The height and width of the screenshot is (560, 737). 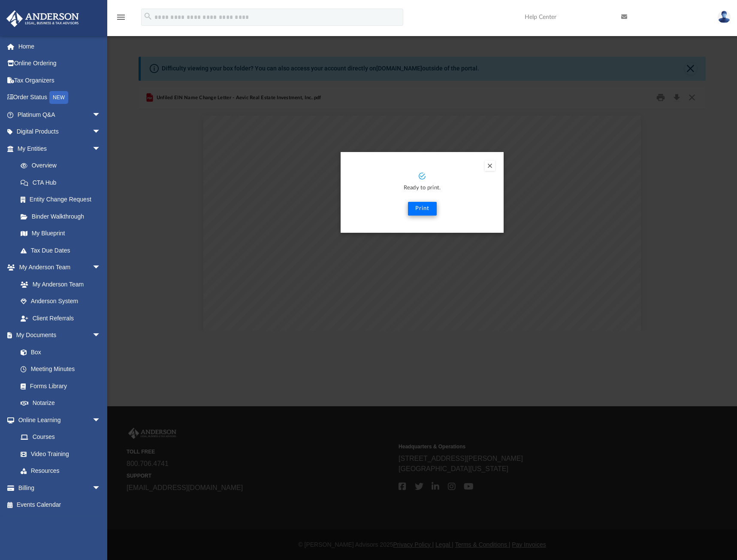 What do you see at coordinates (59, 352) in the screenshot?
I see `a: Box` at bounding box center [59, 352].